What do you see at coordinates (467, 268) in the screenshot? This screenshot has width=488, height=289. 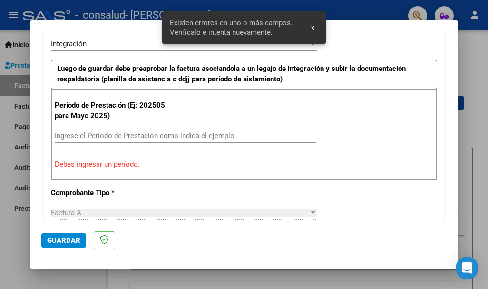 I see `div: Open Intercom Messenger` at bounding box center [467, 268].